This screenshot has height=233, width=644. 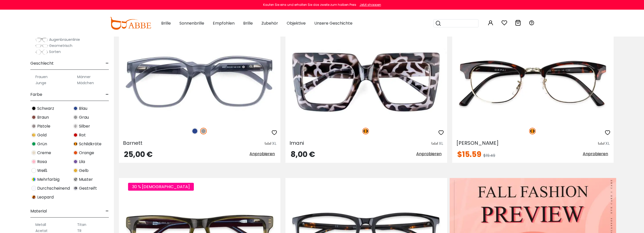 I want to click on font: $15.59, so click(x=469, y=154).